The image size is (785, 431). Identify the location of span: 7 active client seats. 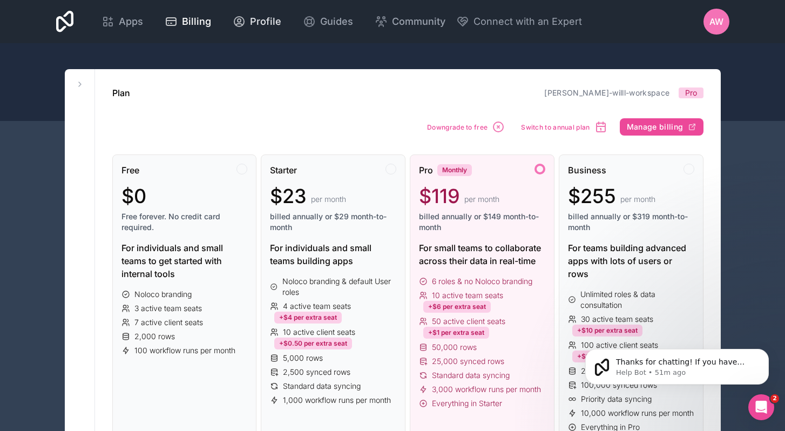
(168, 322).